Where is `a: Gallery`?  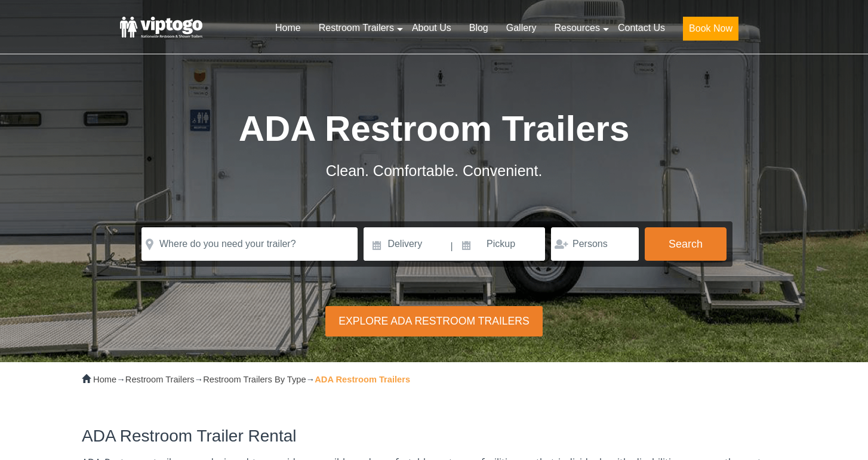 a: Gallery is located at coordinates (521, 28).